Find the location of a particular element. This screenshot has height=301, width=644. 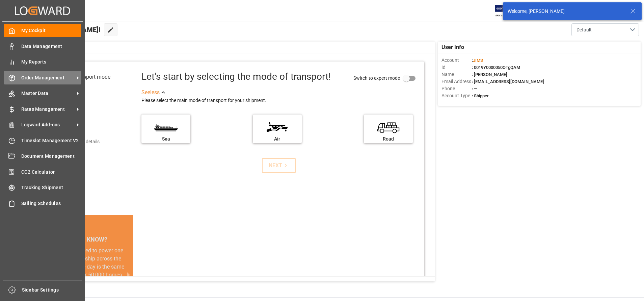

a: Tracking Shipment is located at coordinates (43, 187).